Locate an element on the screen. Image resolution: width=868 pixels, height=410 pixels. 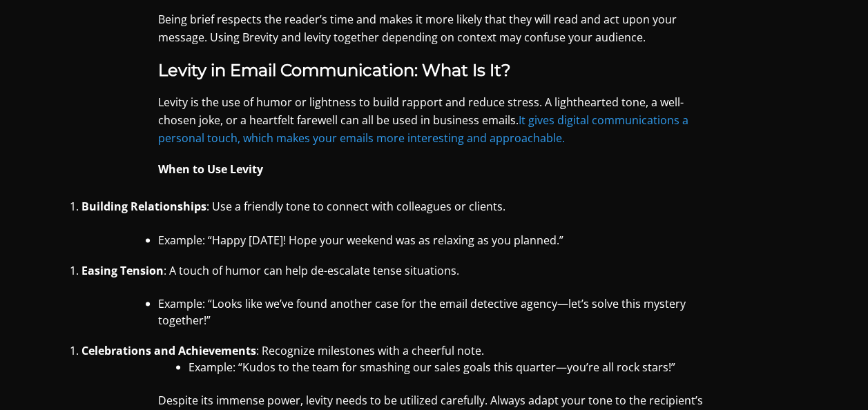
strong: Celebrations and Achievements is located at coordinates (168, 350).